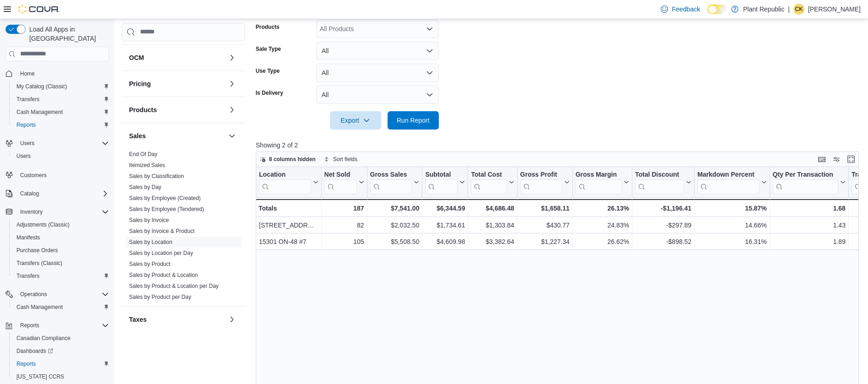  What do you see at coordinates (542, 182) in the screenshot?
I see `div: Gross Profit` at bounding box center [542, 182].